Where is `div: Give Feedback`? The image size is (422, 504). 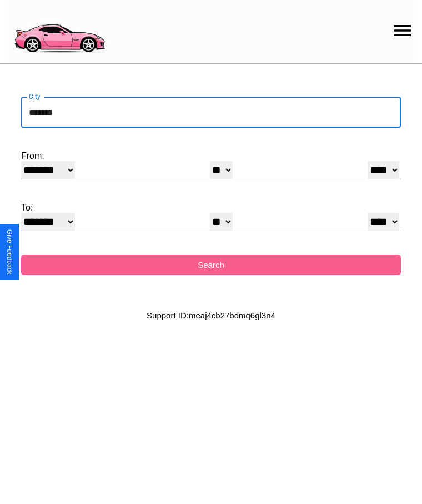
div: Give Feedback is located at coordinates (9, 252).